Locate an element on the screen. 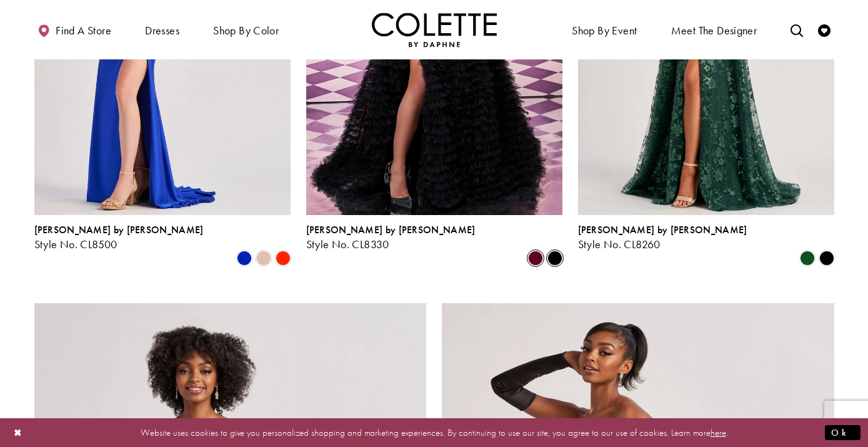 This screenshot has width=868, height=447. div: Colette by Daphne Style No. CL8500 is located at coordinates (119, 237).